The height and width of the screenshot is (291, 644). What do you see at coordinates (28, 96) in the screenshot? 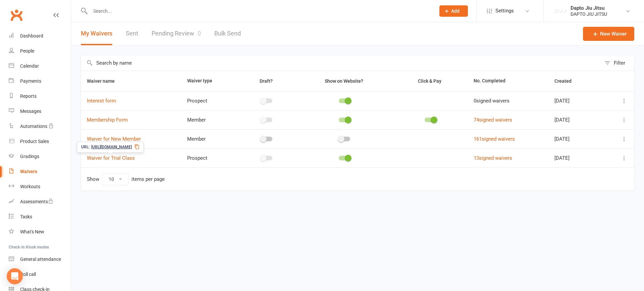
I see `div: Reports` at bounding box center [28, 96].